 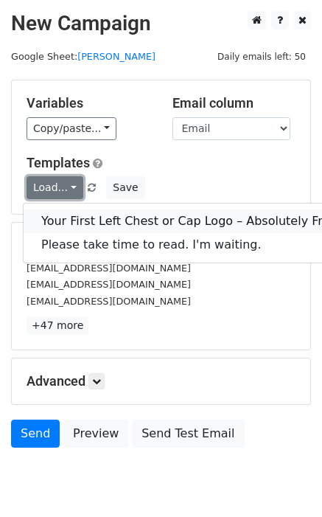 What do you see at coordinates (58, 325) in the screenshot?
I see `a: +47 more` at bounding box center [58, 325].